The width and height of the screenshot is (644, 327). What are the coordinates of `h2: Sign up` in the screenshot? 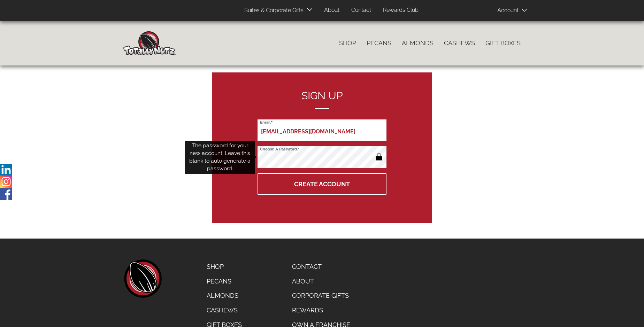 It's located at (322, 99).